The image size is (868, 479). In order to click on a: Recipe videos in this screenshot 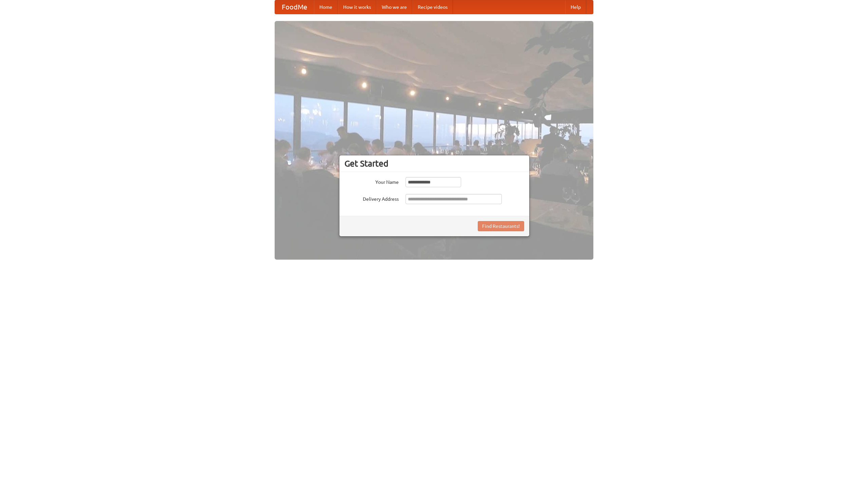, I will do `click(433, 7)`.